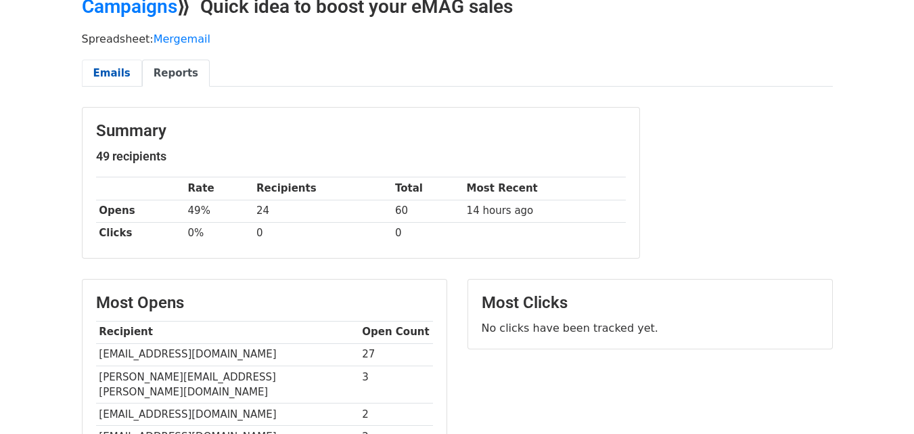 The image size is (914, 434). Describe the element at coordinates (428, 188) in the screenshot. I see `th: Total` at that location.